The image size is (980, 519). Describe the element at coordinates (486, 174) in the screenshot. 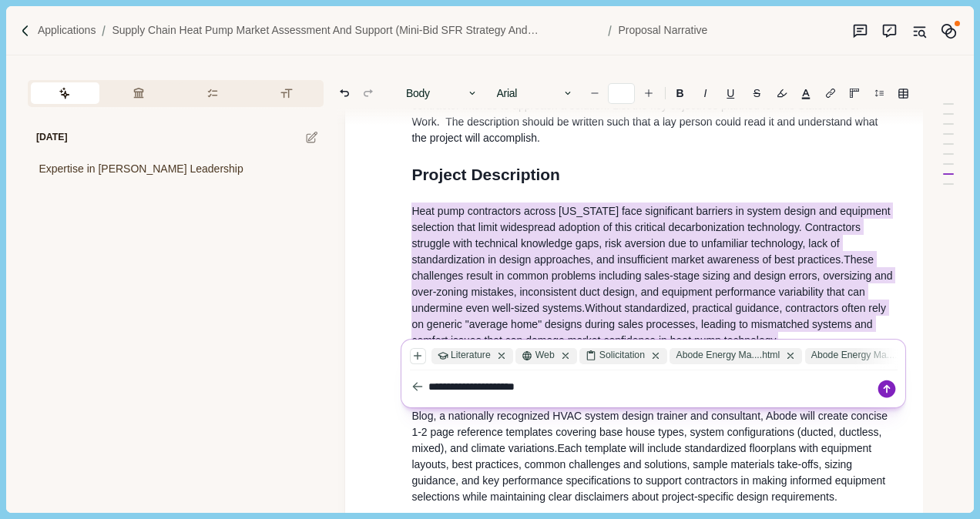

I see `span: Project Description` at that location.